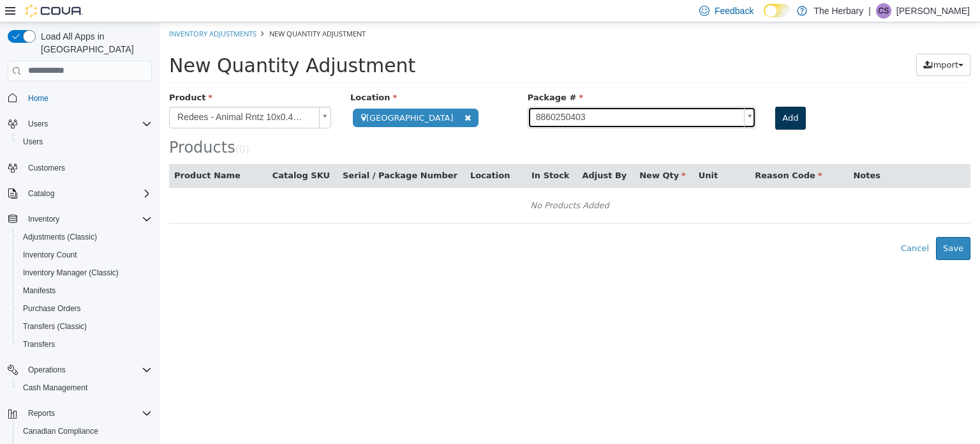  Describe the element at coordinates (55, 387) in the screenshot. I see `span: Cash Management` at that location.